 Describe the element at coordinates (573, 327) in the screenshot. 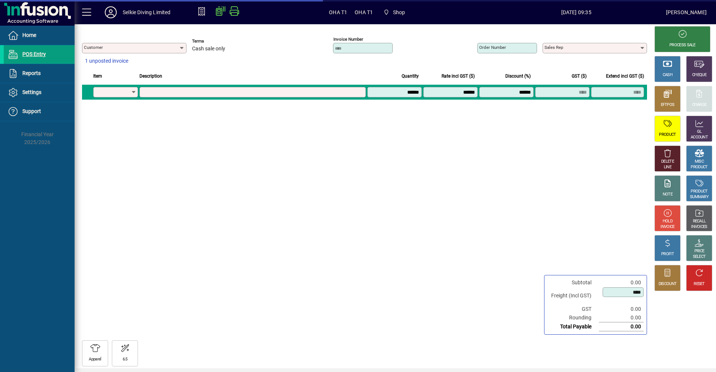

I see `td: Total Payable` at that location.